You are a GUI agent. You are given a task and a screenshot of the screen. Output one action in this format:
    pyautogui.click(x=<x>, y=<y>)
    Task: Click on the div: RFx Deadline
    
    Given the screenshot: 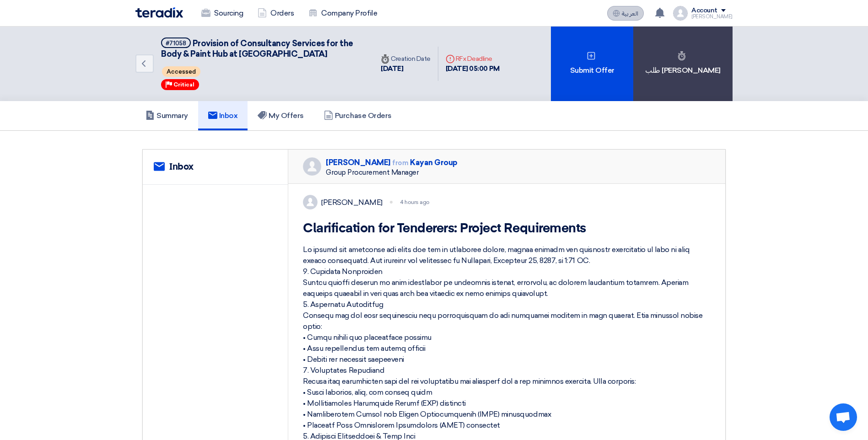 What is the action you would take?
    pyautogui.click(x=473, y=59)
    